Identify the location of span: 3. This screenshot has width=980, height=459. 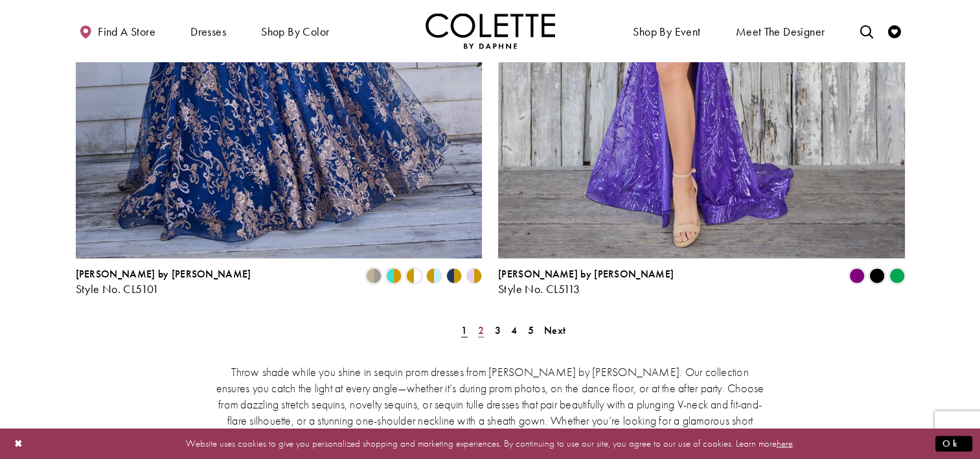
(497, 329).